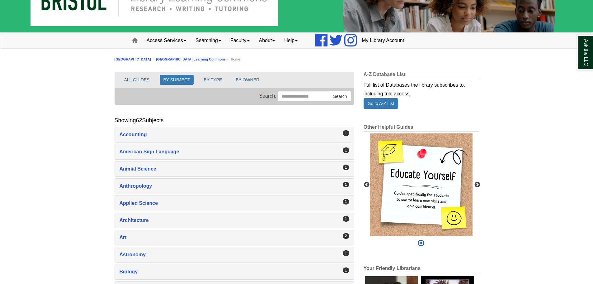 The image size is (593, 284). What do you see at coordinates (304, 96) in the screenshot?
I see `input: Search this Group` at bounding box center [304, 96].